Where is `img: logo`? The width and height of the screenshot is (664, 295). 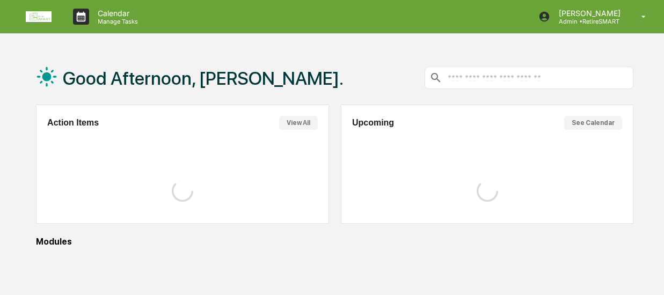
img: logo is located at coordinates (39, 17).